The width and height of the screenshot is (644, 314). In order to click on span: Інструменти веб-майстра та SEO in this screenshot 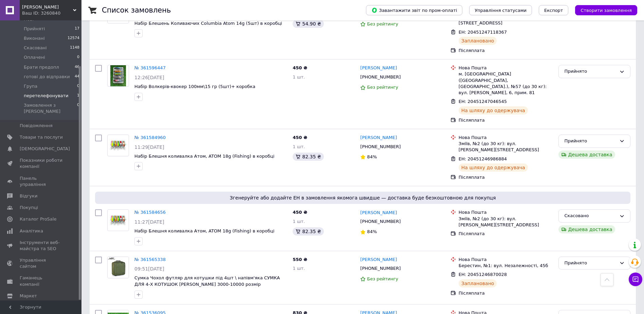, I will do `click(41, 246)`.